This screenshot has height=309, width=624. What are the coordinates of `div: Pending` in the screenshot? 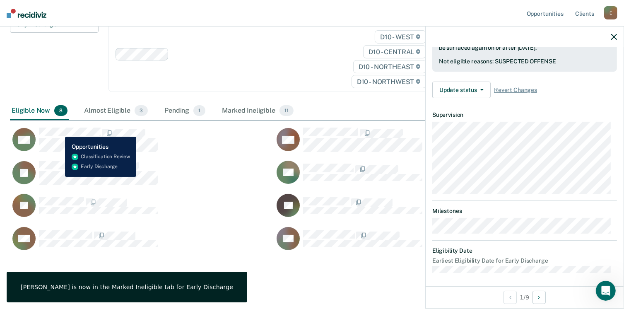 It's located at (185, 111).